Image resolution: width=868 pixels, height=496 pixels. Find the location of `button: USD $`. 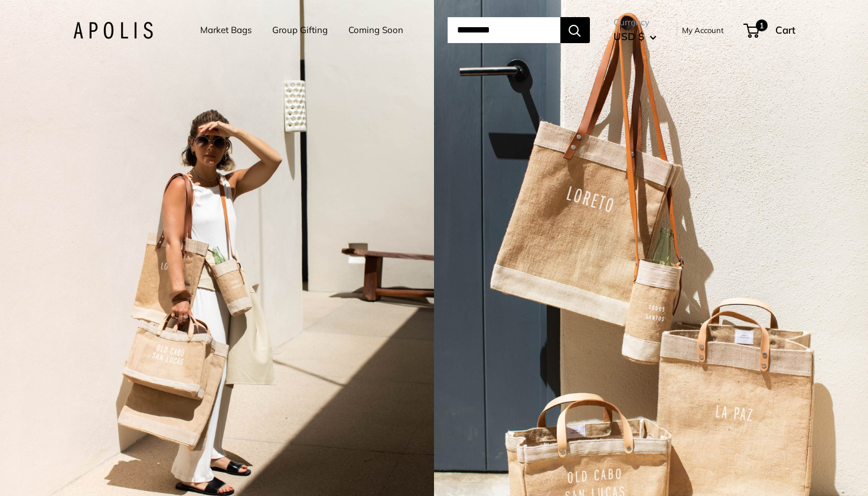

button: USD $ is located at coordinates (635, 37).